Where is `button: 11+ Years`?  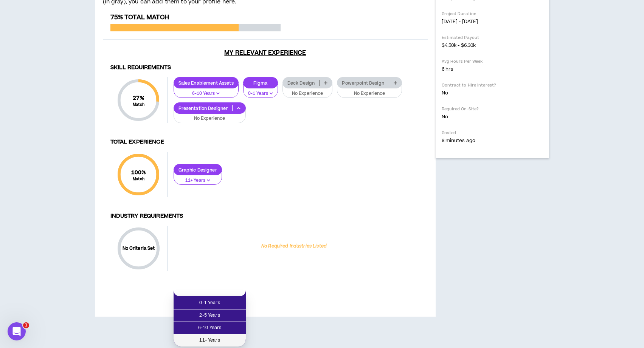 button: 11+ Years is located at coordinates (198, 178).